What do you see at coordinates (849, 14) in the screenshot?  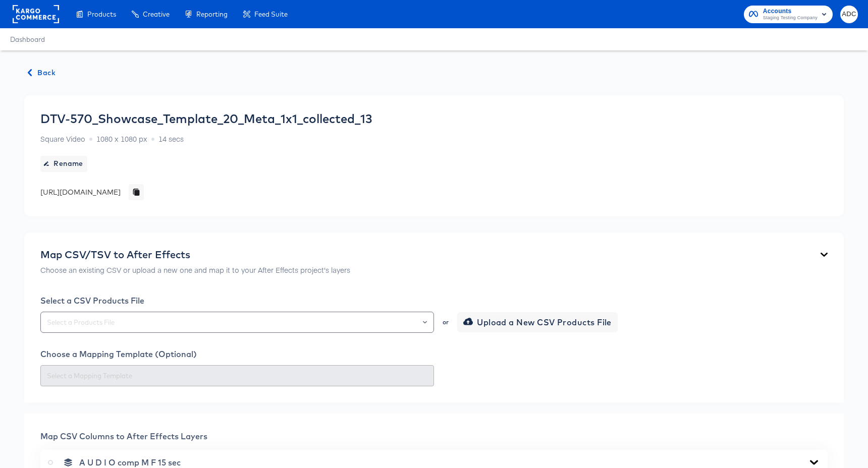 I see `span: ADC` at bounding box center [849, 14].